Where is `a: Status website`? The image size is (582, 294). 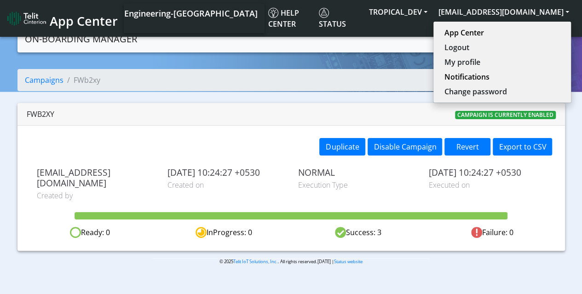 a: Status website is located at coordinates (348, 261).